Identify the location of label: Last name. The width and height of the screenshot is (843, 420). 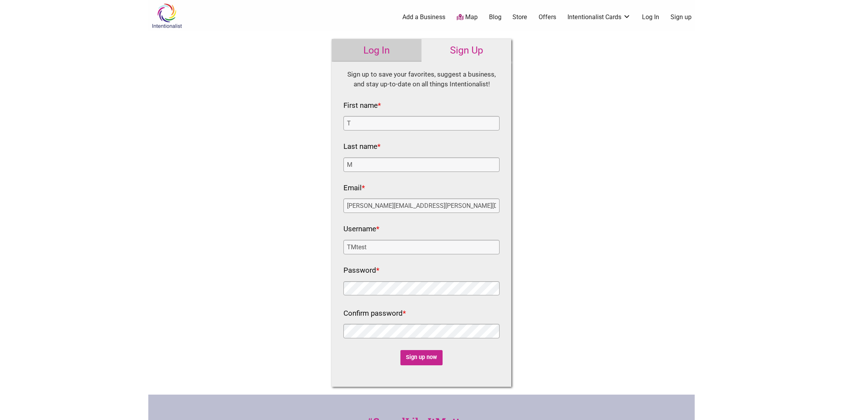
(362, 147).